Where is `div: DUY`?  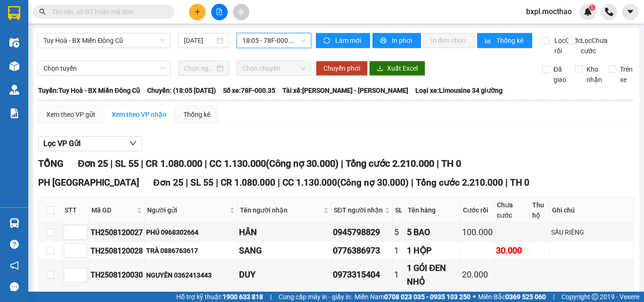
div: DUY is located at coordinates (284, 275).